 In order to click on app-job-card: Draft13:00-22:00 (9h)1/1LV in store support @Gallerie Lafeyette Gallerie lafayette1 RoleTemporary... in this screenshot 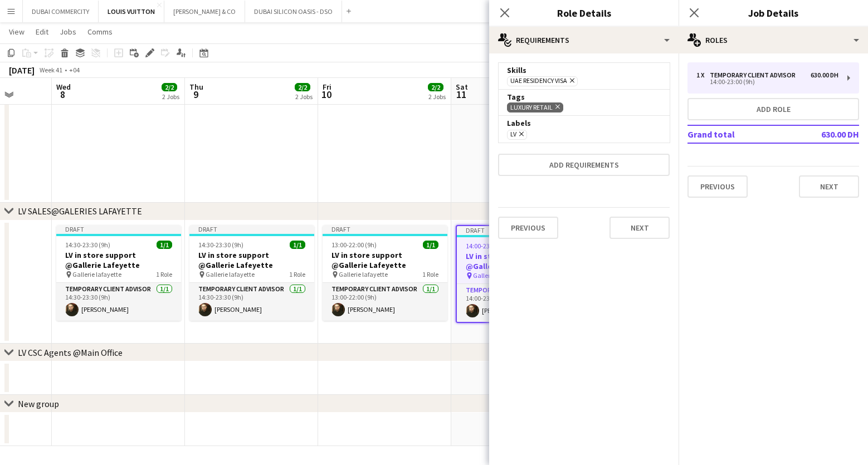, I will do `click(385, 273)`.